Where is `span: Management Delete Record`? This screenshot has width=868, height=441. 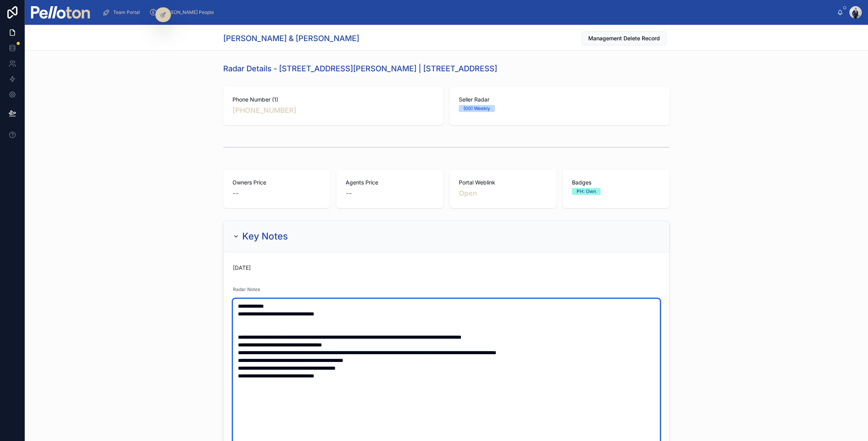
span: Management Delete Record is located at coordinates (624, 38).